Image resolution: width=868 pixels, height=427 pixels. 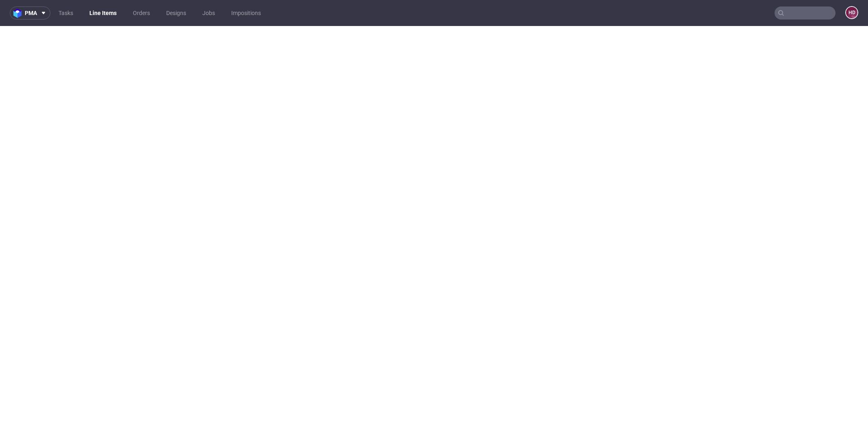 I want to click on a: Orders, so click(x=141, y=13).